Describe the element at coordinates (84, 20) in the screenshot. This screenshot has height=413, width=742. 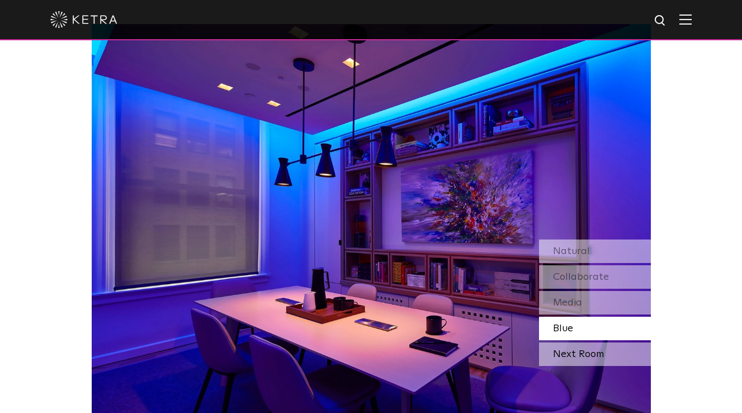
I see `img: ketra-logo-2019-white` at that location.